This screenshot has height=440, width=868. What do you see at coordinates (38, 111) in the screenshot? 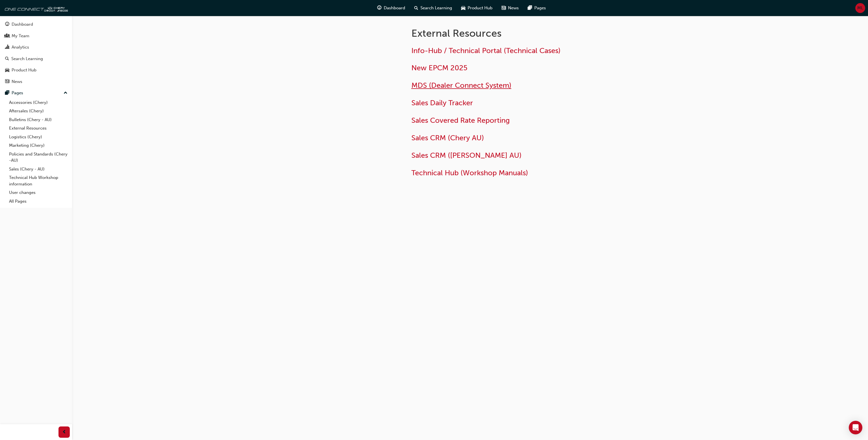
I see `a: Aftersales (Chery)` at bounding box center [38, 111].